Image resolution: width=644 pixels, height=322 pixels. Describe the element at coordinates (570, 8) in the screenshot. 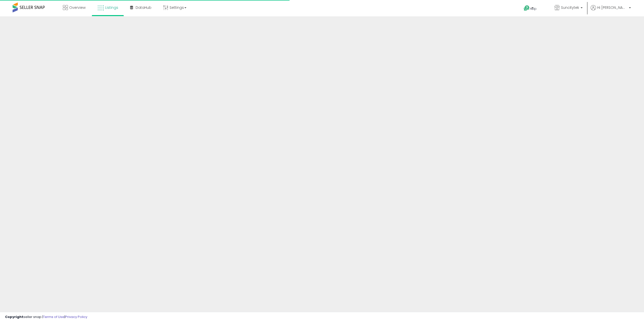

I see `span: Suncitytek` at that location.